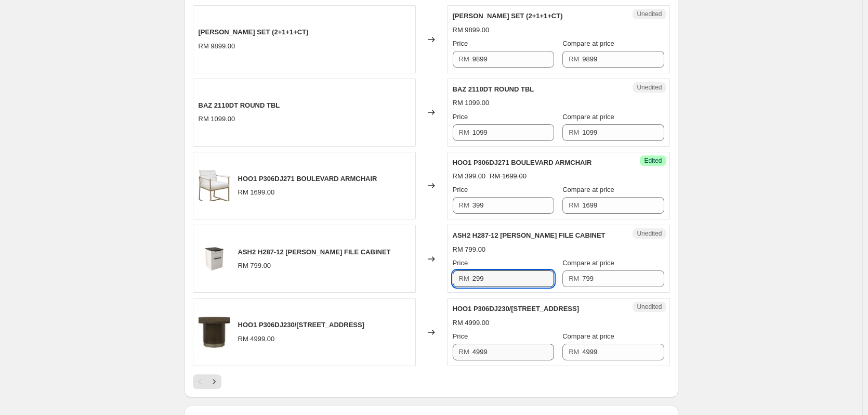 The image size is (868, 415). What do you see at coordinates (256, 192) in the screenshot?
I see `div: RM 1699.00` at bounding box center [256, 192].